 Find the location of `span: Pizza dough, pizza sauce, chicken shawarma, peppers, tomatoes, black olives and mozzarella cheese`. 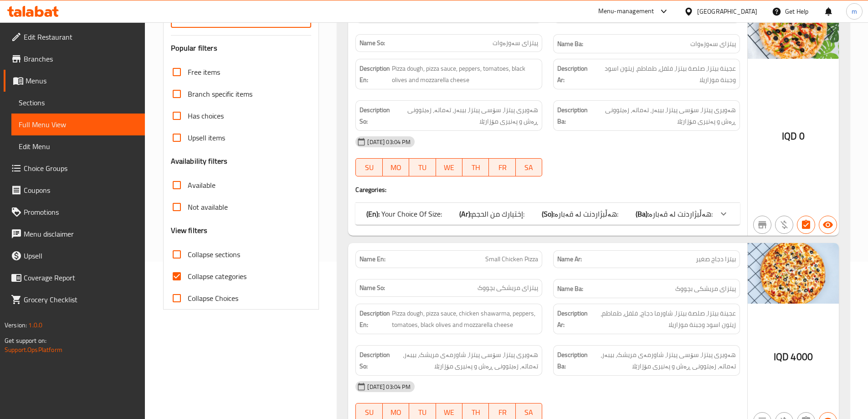

span: Pizza dough, pizza sauce, chicken shawarma, peppers, tomatoes, black olives and mozzarella cheese is located at coordinates (465, 319).